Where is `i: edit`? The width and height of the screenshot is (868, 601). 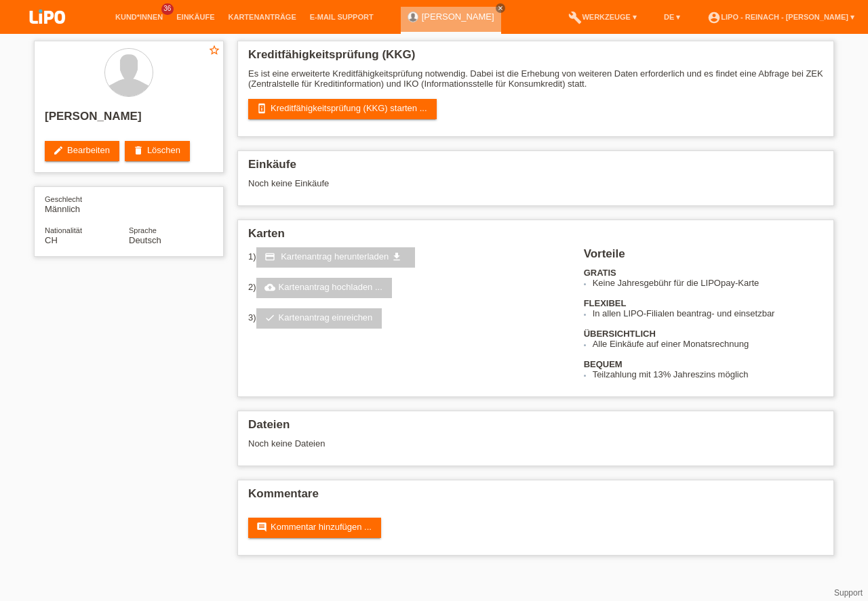
i: edit is located at coordinates (59, 151).